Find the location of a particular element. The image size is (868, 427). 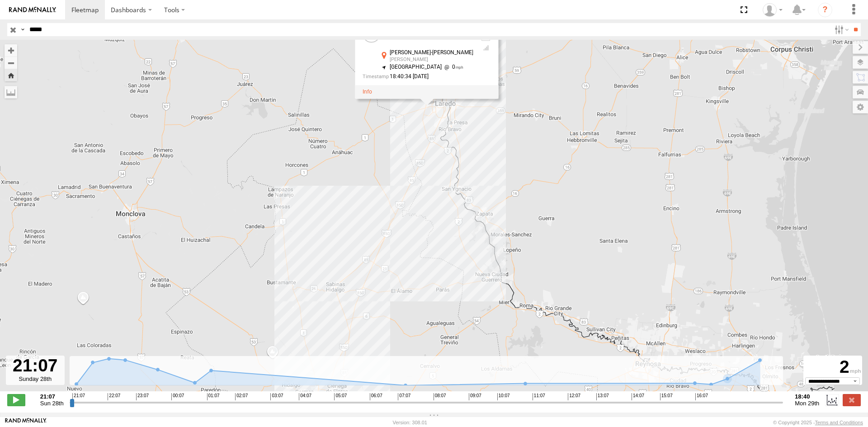

label: Map Settings is located at coordinates (860, 107).